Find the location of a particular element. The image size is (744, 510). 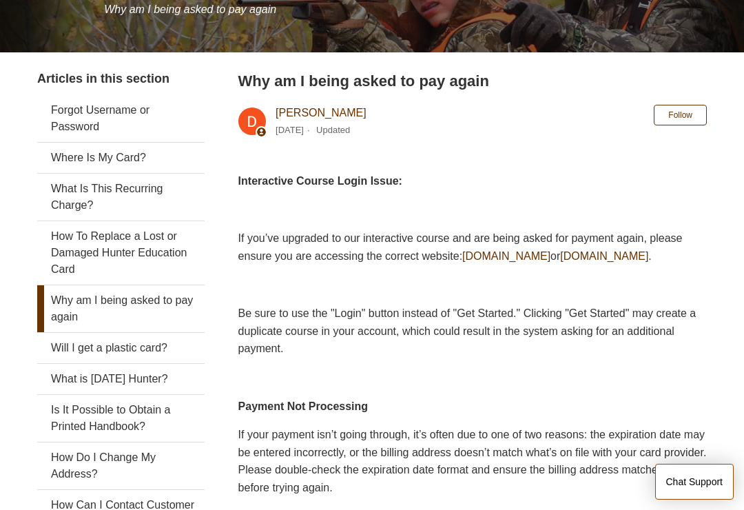

a: How Do I Change My Address? is located at coordinates (120, 465).